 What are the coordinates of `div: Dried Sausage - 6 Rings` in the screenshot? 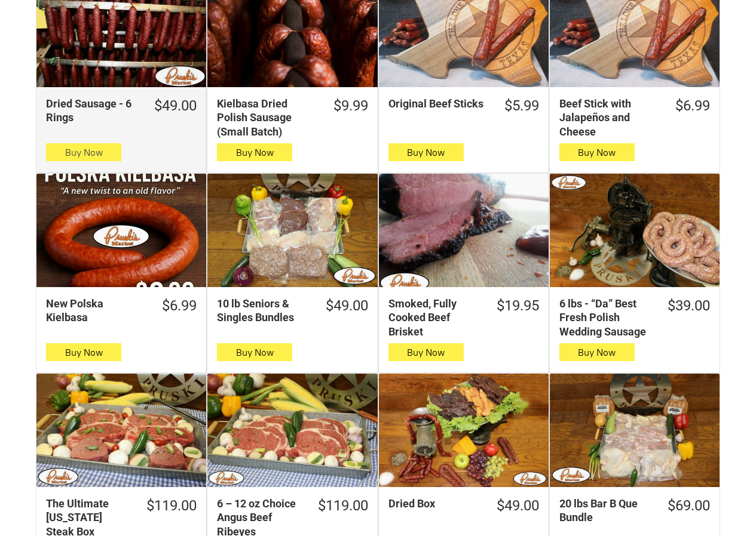 It's located at (93, 110).